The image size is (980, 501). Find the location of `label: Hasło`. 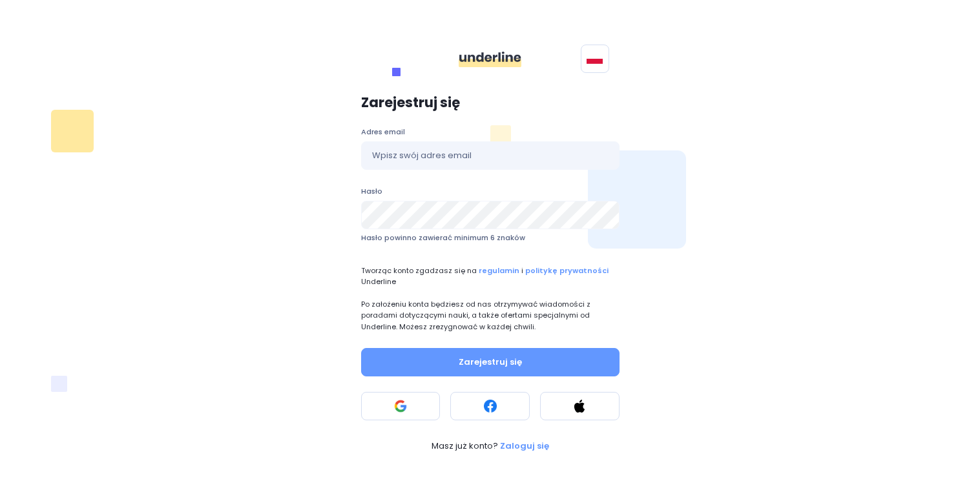

label: Hasło is located at coordinates (490, 192).